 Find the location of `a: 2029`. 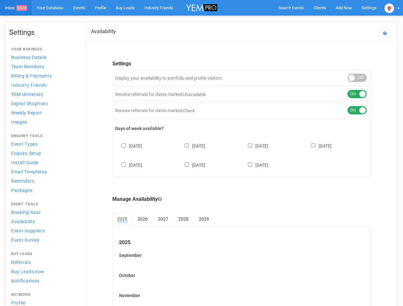

a: 2029 is located at coordinates (204, 219).